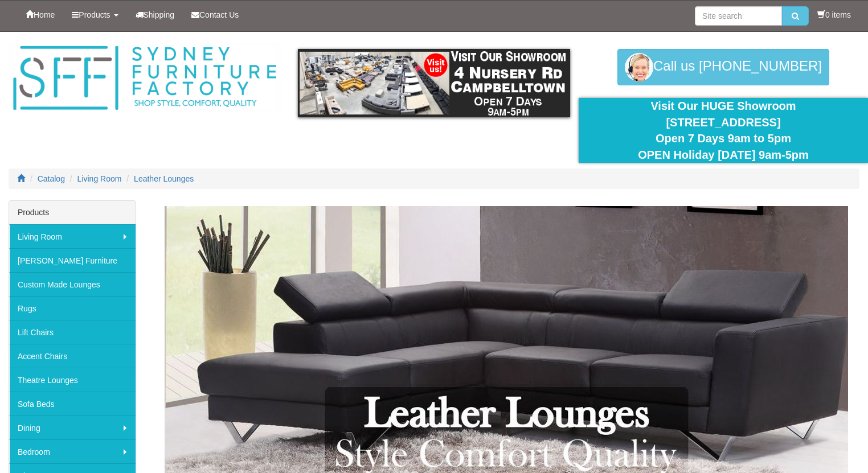  I want to click on a: Sofa Beds, so click(72, 404).